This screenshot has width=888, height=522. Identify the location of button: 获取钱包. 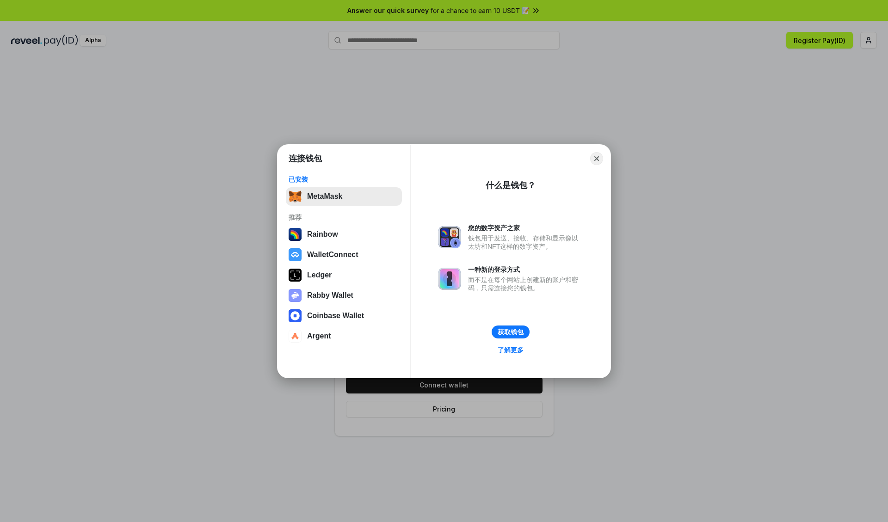
(510, 332).